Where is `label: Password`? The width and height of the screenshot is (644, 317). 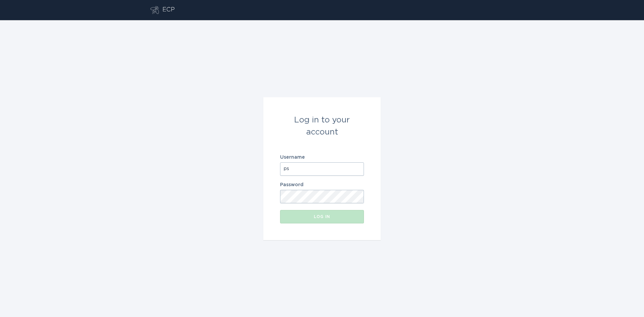
label: Password is located at coordinates (322, 184).